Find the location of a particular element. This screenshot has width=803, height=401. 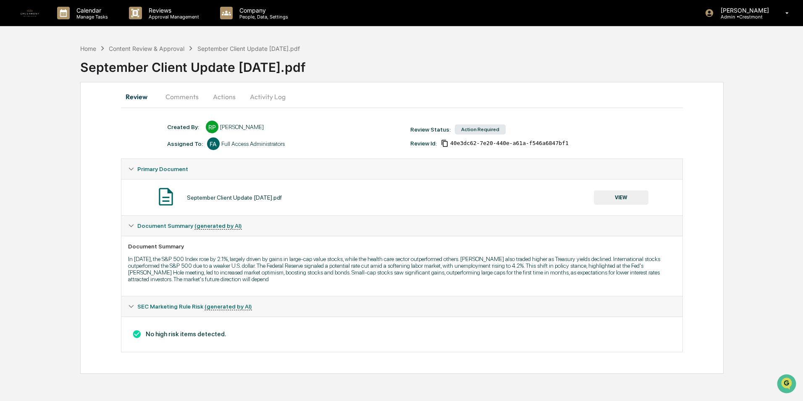

button: Activity Log is located at coordinates (268, 97).